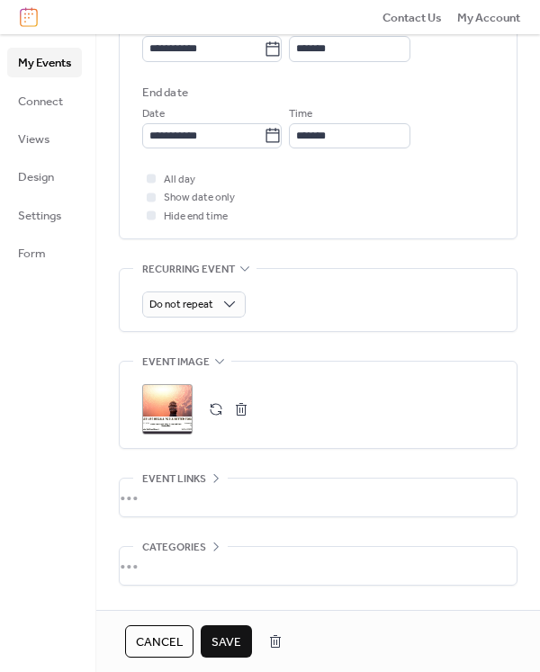 The width and height of the screenshot is (540, 672). What do you see at coordinates (159, 642) in the screenshot?
I see `button: Cancel` at bounding box center [159, 642].